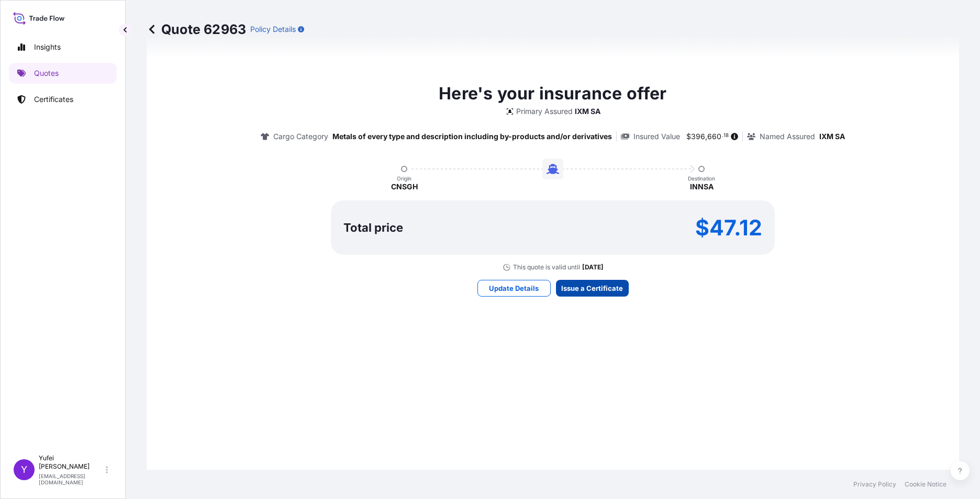  I want to click on p: Cargo Category, so click(300, 136).